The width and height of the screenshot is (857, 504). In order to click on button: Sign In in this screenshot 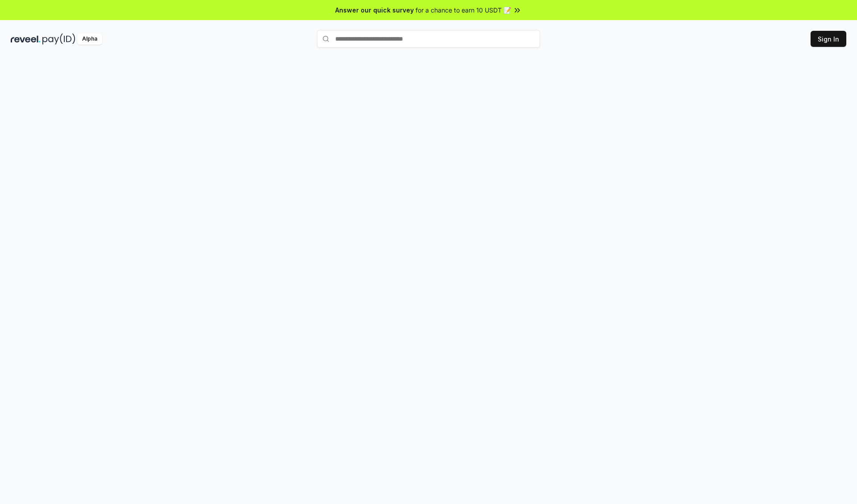, I will do `click(829, 39)`.